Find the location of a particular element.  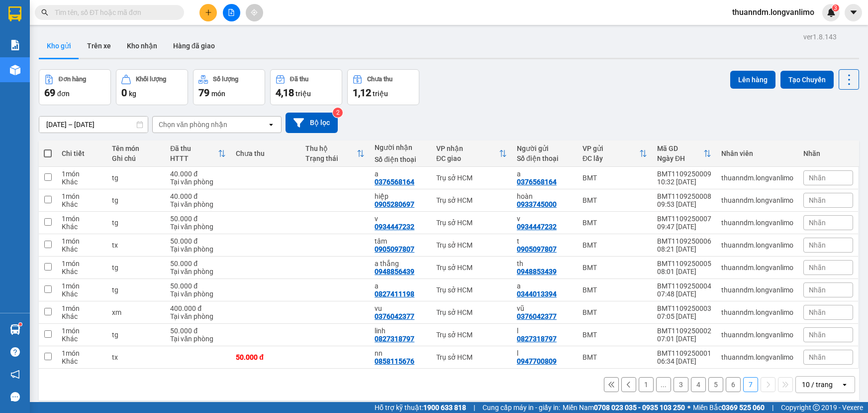

span: món is located at coordinates (218, 94).